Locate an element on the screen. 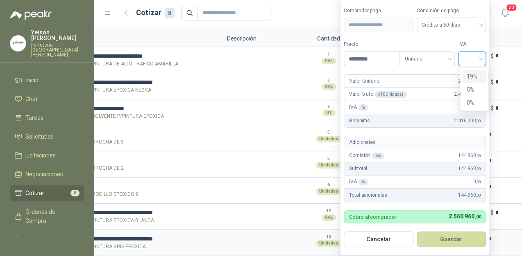 The height and width of the screenshot is (256, 522). span: 241.600 is located at coordinates (469, 81).